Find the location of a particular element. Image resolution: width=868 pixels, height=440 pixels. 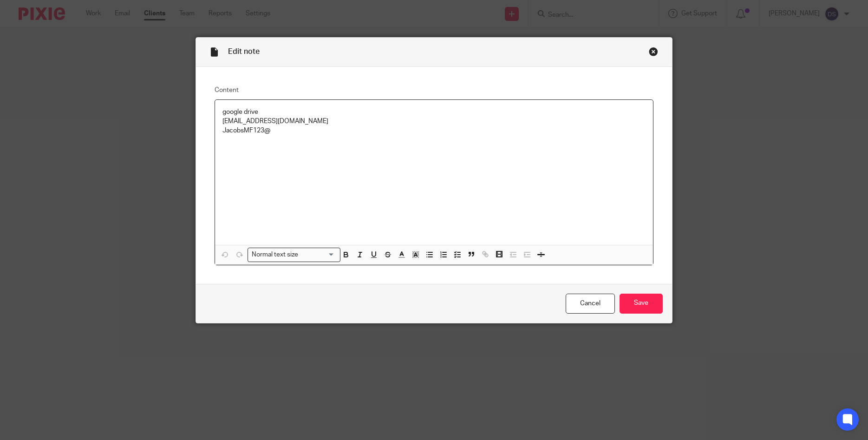

p: google drive is located at coordinates (434, 112).